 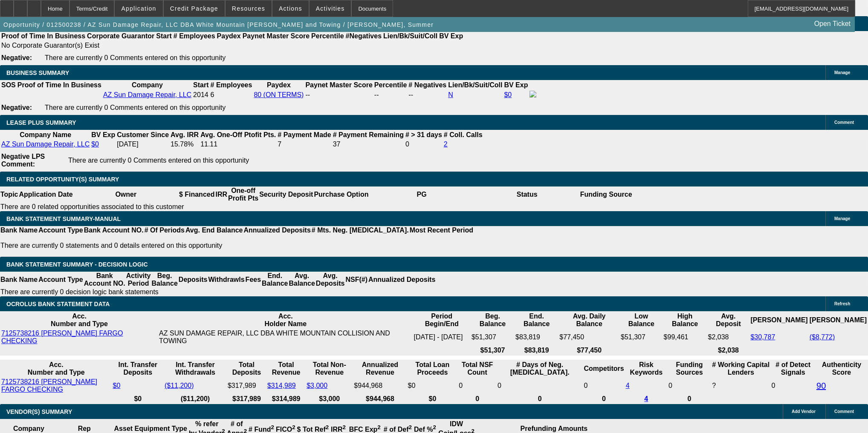 What do you see at coordinates (9, 85) in the screenshot?
I see `th: SOS` at bounding box center [9, 85].